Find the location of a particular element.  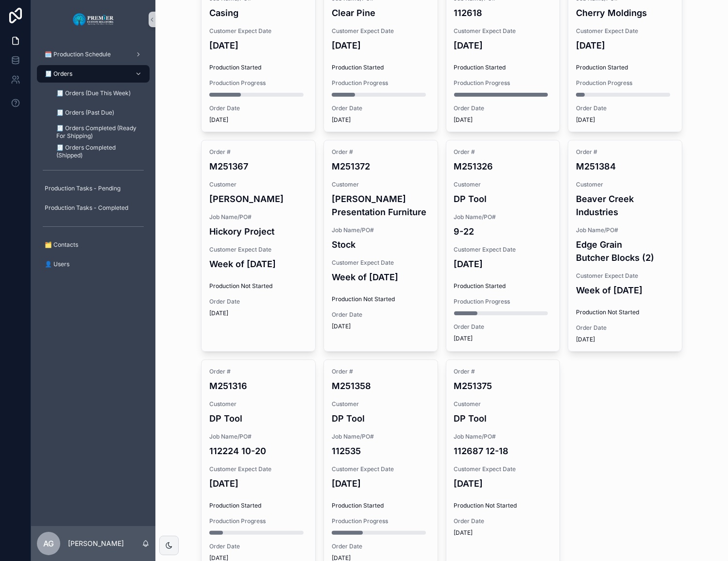

h4: Stock is located at coordinates (381, 245).